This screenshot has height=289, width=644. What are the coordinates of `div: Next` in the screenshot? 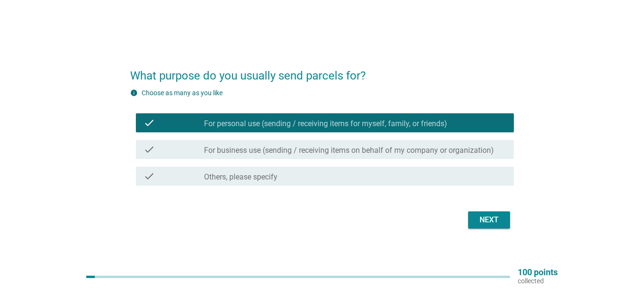 It's located at (489, 220).